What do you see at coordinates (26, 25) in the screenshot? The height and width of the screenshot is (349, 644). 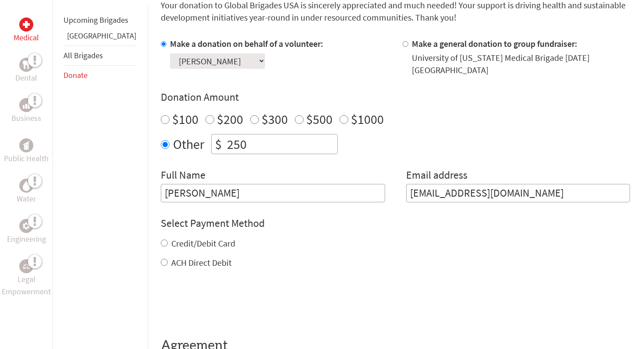 I see `div: Medical` at bounding box center [26, 25].